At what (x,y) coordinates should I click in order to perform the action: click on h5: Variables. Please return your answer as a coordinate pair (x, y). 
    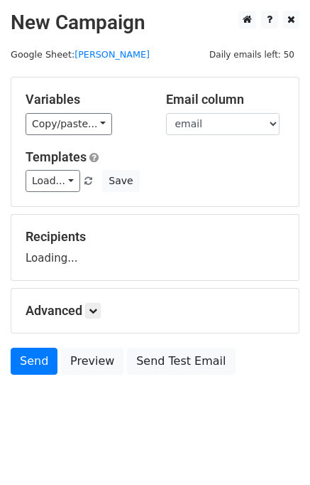
    Looking at the image, I should click on (85, 99).